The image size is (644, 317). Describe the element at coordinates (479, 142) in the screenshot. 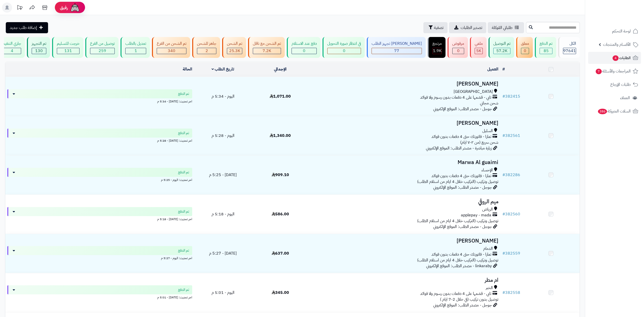

I see `span: شحن سريع (من ٢-٧ ايام)` at that location.